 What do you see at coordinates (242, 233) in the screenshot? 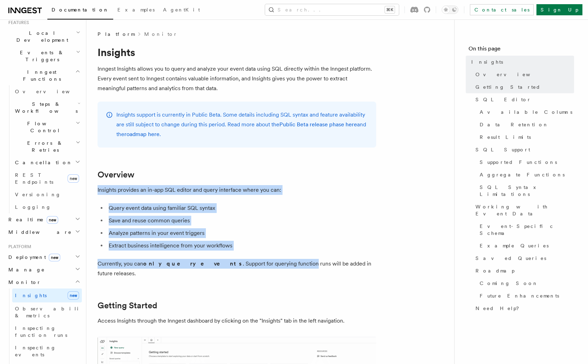
I see `li: Analyze patterns in your event triggers` at bounding box center [242, 233].